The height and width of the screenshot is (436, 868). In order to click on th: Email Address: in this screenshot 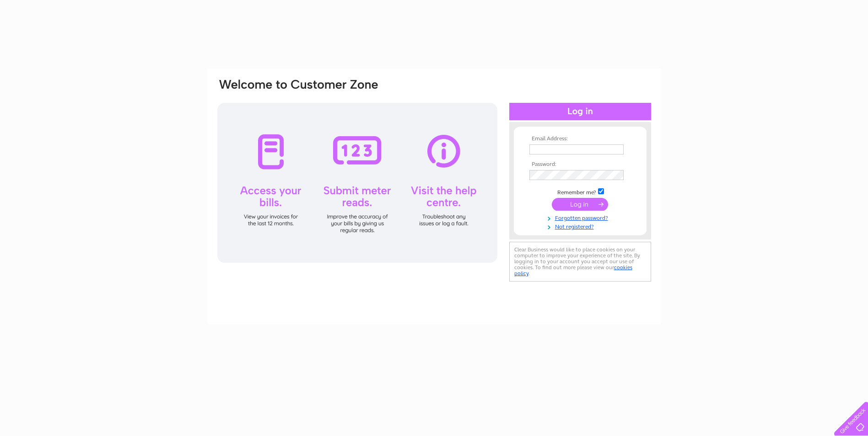, I will do `click(580, 139)`.